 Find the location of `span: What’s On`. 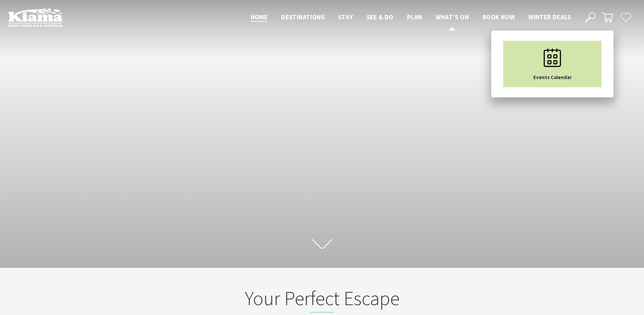

span: What’s On is located at coordinates (452, 17).